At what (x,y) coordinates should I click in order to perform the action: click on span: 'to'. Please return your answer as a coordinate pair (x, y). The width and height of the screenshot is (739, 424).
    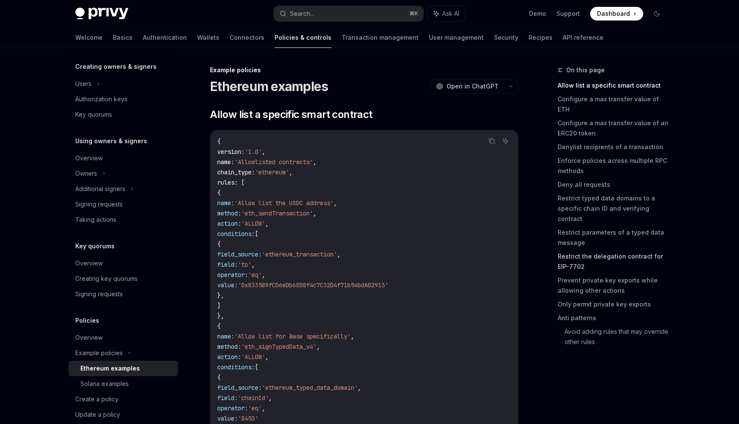
    Looking at the image, I should click on (244, 265).